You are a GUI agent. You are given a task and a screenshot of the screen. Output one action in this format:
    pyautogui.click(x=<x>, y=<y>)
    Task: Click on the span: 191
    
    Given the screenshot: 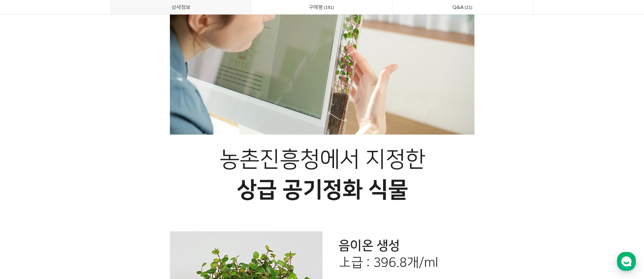 What is the action you would take?
    pyautogui.click(x=328, y=7)
    